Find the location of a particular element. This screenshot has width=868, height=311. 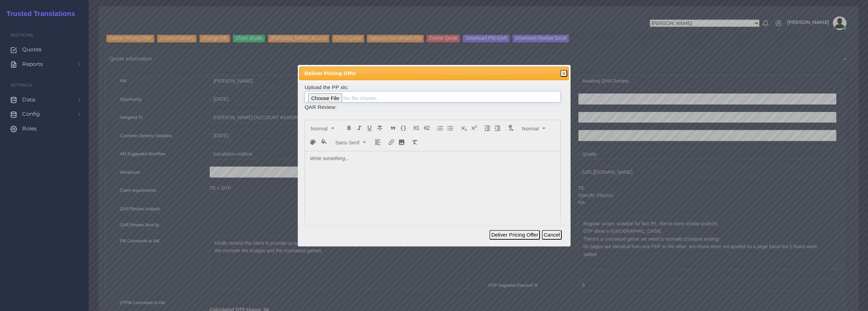

button: Close is located at coordinates (564, 74).